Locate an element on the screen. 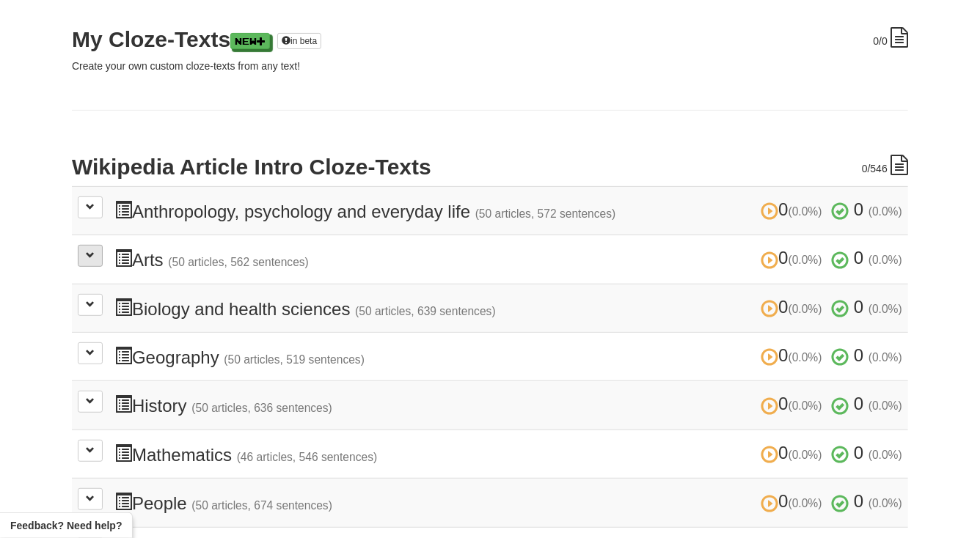  div: /0 is located at coordinates (890, 37).